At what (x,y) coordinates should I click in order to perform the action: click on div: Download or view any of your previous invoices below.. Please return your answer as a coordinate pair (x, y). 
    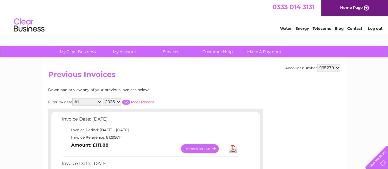
    Looking at the image, I should click on (128, 90).